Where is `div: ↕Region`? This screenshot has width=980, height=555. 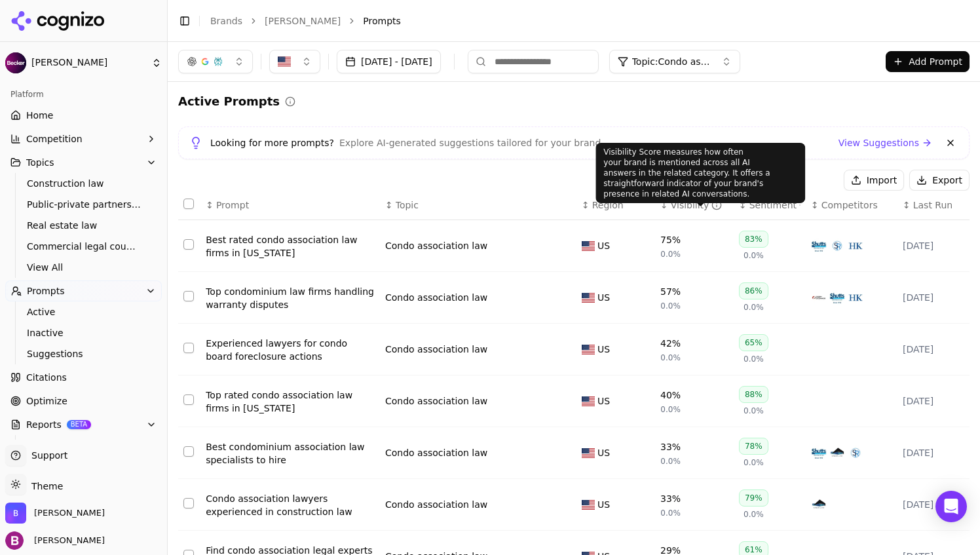 div: ↕Region is located at coordinates (616, 205).